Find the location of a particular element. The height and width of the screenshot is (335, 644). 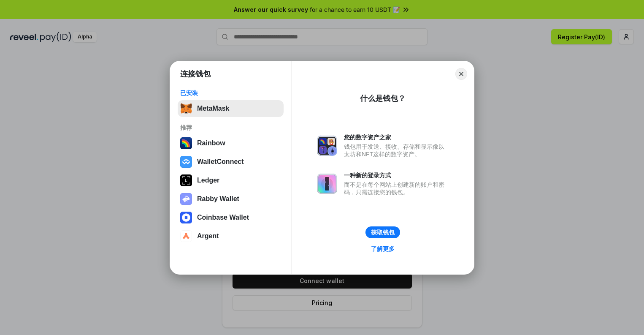

div: 钱包用于发送、接收、存储和显示像以太坊和NFT这样的数字资产。 is located at coordinates (396, 151).